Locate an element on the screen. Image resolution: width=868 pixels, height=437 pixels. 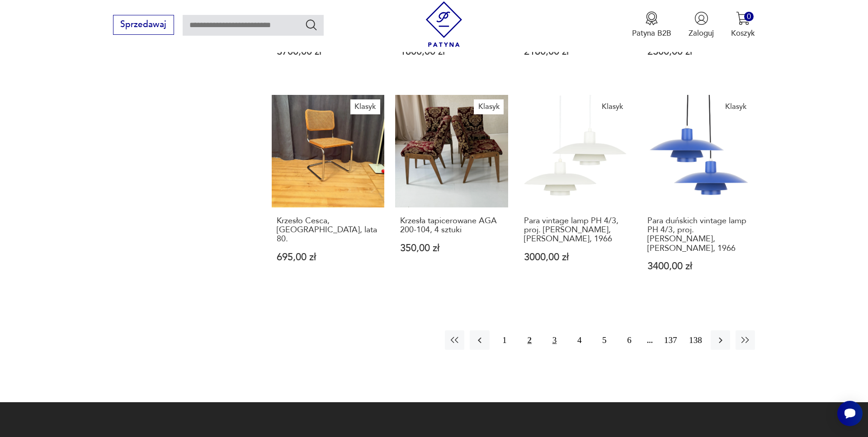
a: Sprzedawaj is located at coordinates (143, 25).